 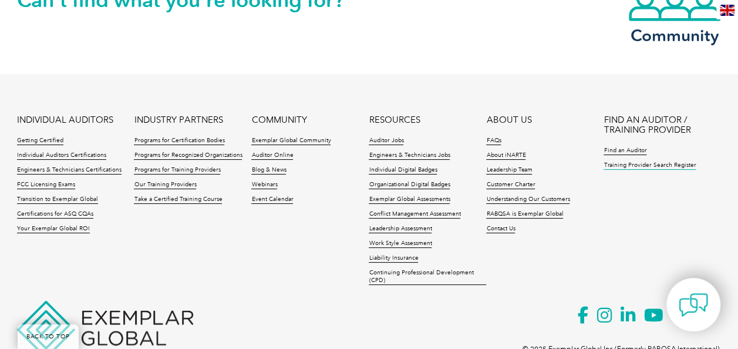 I want to click on a: Certifications for ASQ CQAs, so click(x=55, y=214).